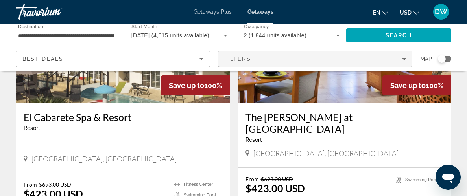 This screenshot has height=196, width=467. What do you see at coordinates (275, 35) in the screenshot?
I see `span: 2 (1,844 units available)` at bounding box center [275, 35].